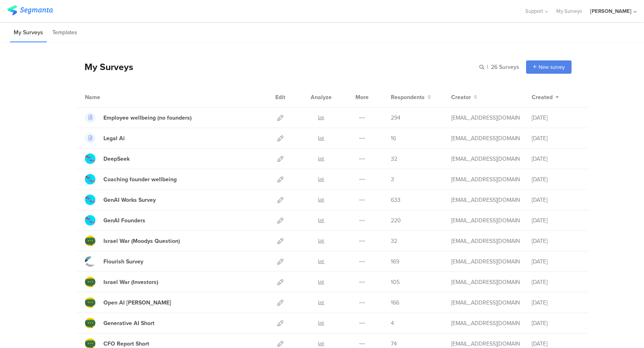 Image resolution: width=644 pixels, height=348 pixels. I want to click on span: 105, so click(395, 282).